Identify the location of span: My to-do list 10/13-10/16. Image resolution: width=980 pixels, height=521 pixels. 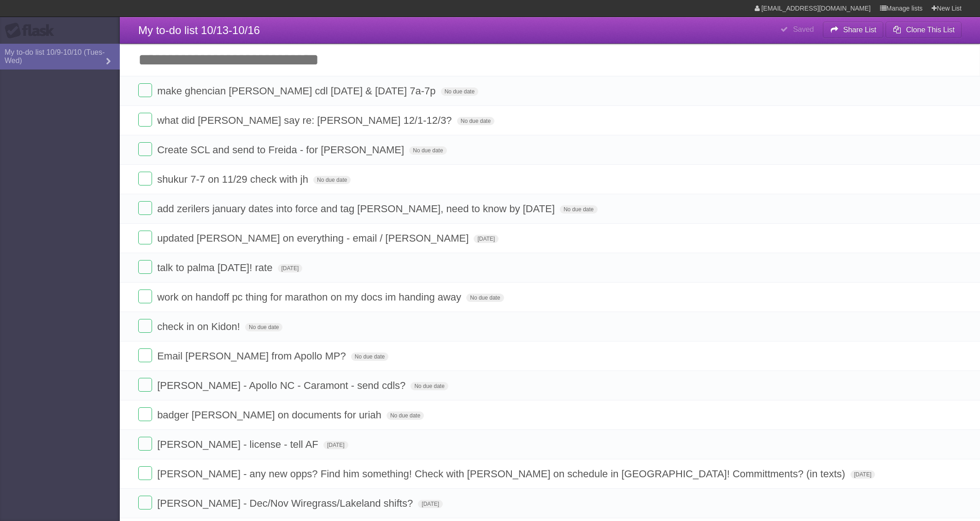
(199, 30).